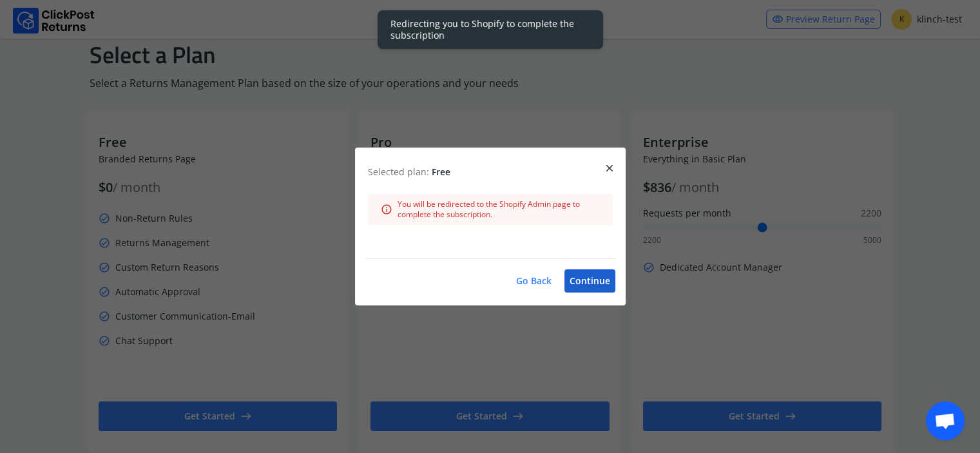 This screenshot has height=453, width=980. Describe the element at coordinates (589, 280) in the screenshot. I see `button: Continue` at that location.